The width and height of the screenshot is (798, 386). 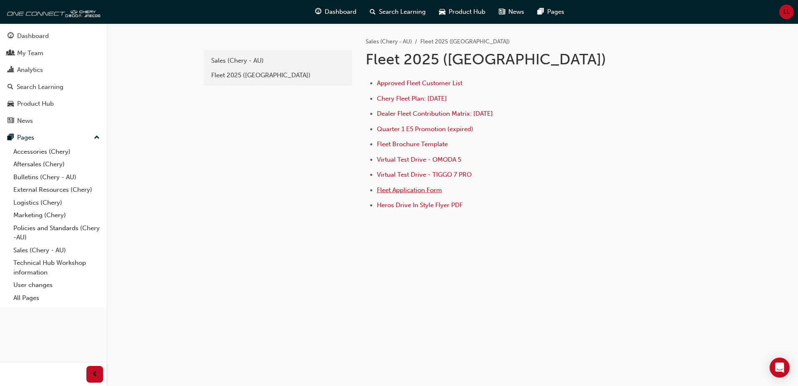 I want to click on span: Fleet Brochure Template, so click(x=412, y=144).